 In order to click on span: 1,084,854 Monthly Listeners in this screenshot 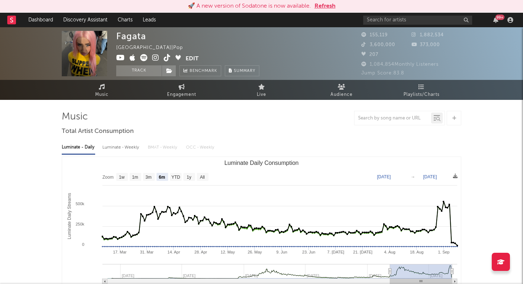, I will do `click(400, 64)`.